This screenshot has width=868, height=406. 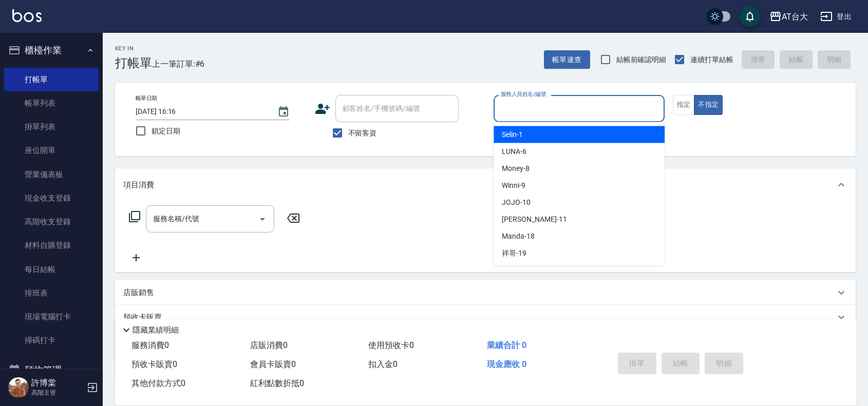 What do you see at coordinates (158, 383) in the screenshot?
I see `span: 其他付款方式 0` at bounding box center [158, 383].